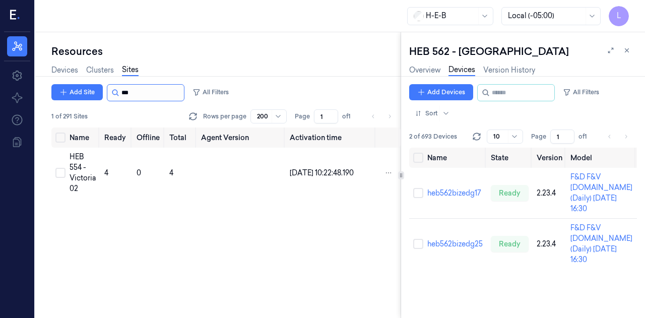 This screenshot has height=318, width=645. What do you see at coordinates (241, 138) in the screenshot?
I see `th: Agent Version` at bounding box center [241, 138].